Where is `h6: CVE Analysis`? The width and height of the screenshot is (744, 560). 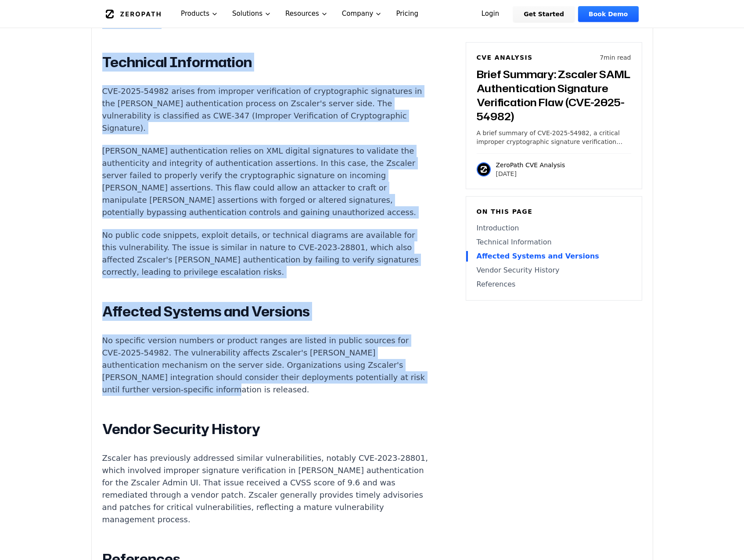
h6: CVE Analysis is located at coordinates (505, 58).